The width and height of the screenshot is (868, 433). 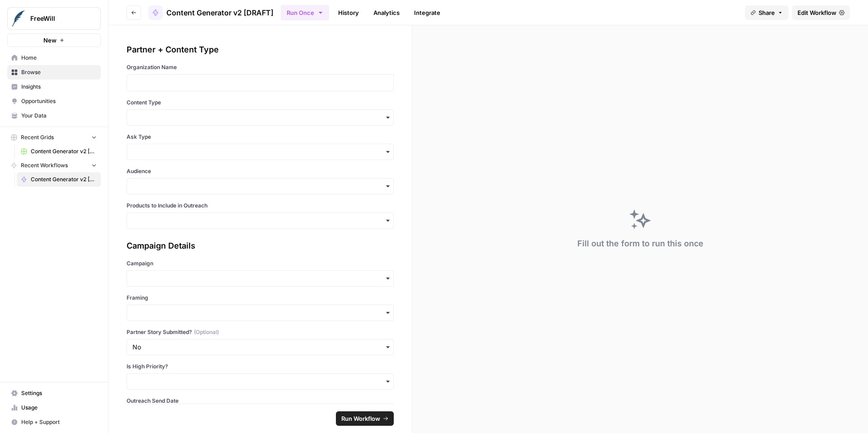 I want to click on button: Run Once, so click(x=305, y=13).